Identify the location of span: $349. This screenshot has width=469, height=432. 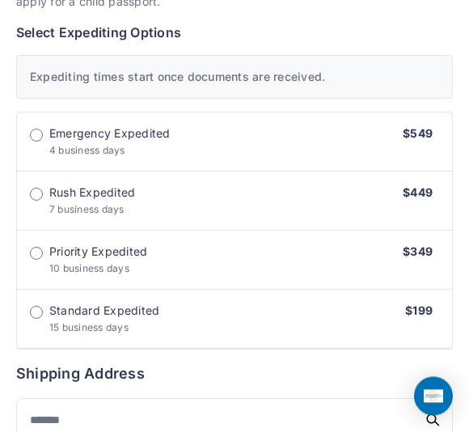
(417, 251).